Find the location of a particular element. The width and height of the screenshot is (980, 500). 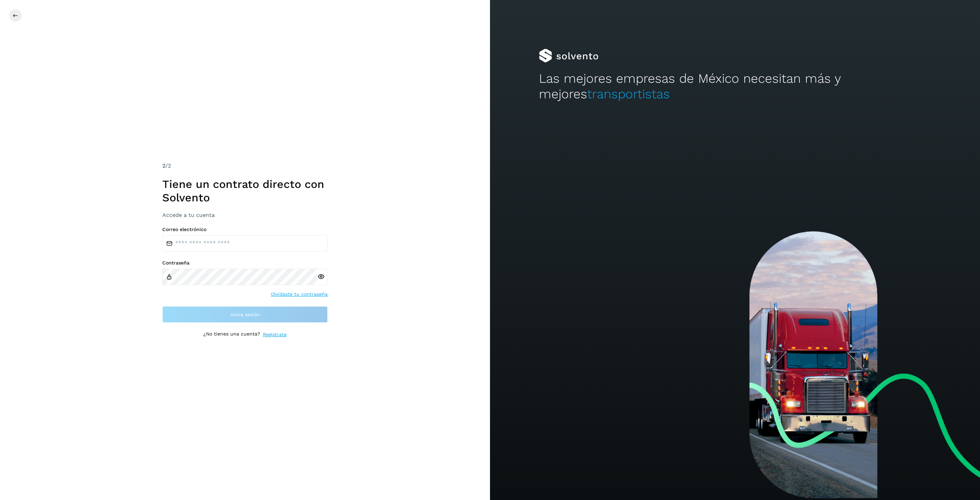

label: Contraseña is located at coordinates (245, 263).